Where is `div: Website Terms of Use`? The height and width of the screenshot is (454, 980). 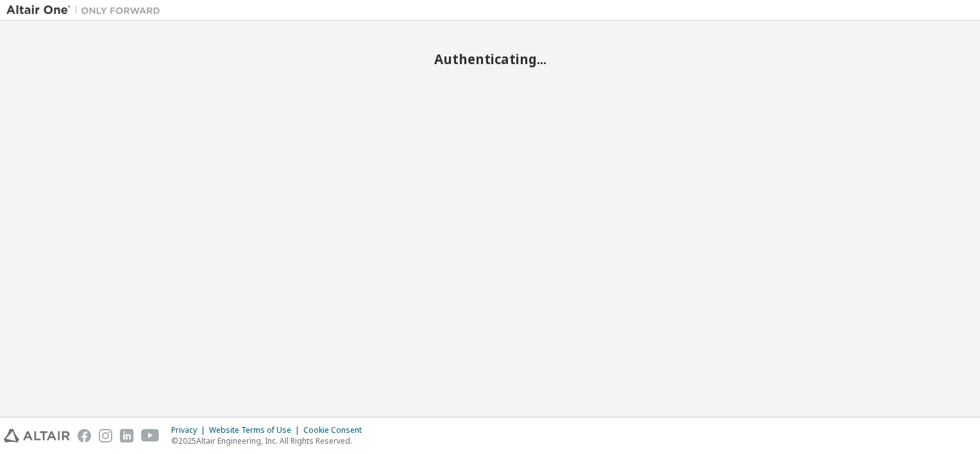 div: Website Terms of Use is located at coordinates (256, 430).